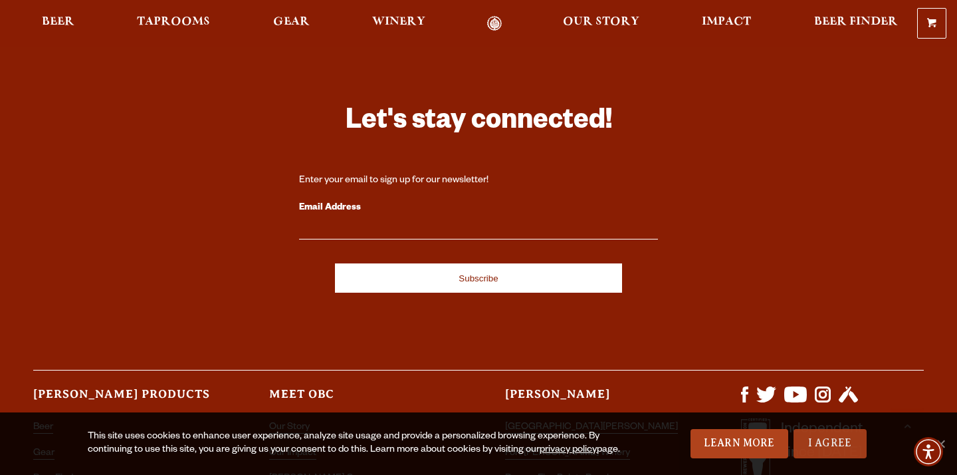 This screenshot has height=475, width=957. Describe the element at coordinates (739, 443) in the screenshot. I see `a: Learn More` at that location.